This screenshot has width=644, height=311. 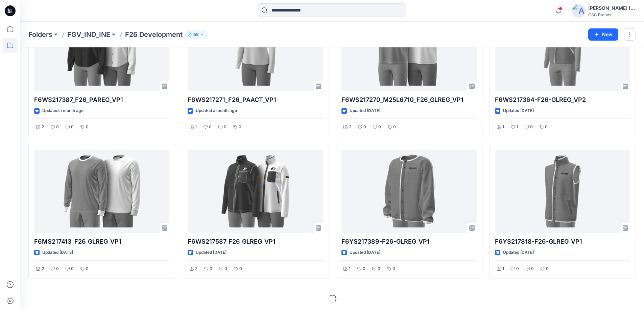 I want to click on p: Folders, so click(x=40, y=35).